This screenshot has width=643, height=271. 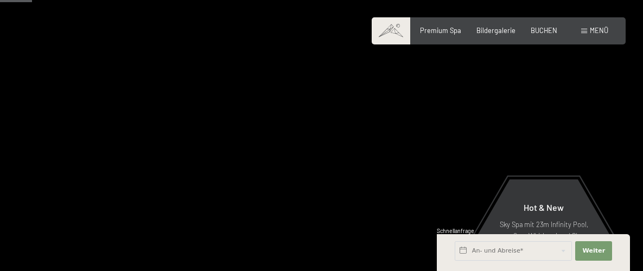 I want to click on a: Premium Spa, so click(x=440, y=30).